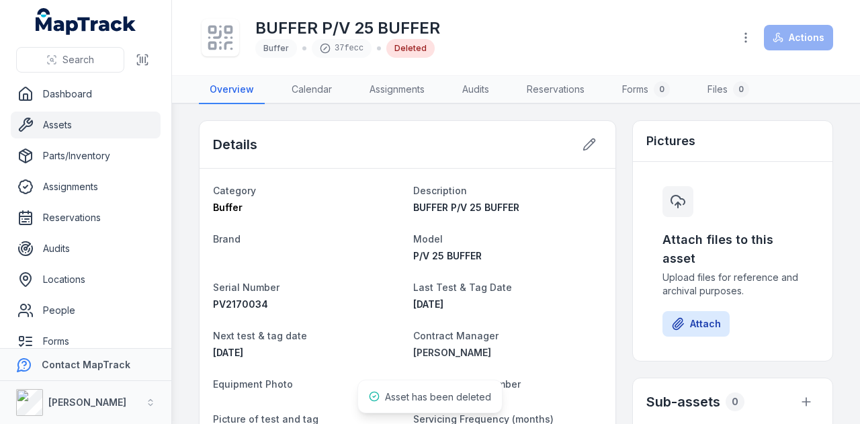 This screenshot has height=424, width=860. What do you see at coordinates (341, 48) in the screenshot?
I see `div: 37fecc` at bounding box center [341, 48].